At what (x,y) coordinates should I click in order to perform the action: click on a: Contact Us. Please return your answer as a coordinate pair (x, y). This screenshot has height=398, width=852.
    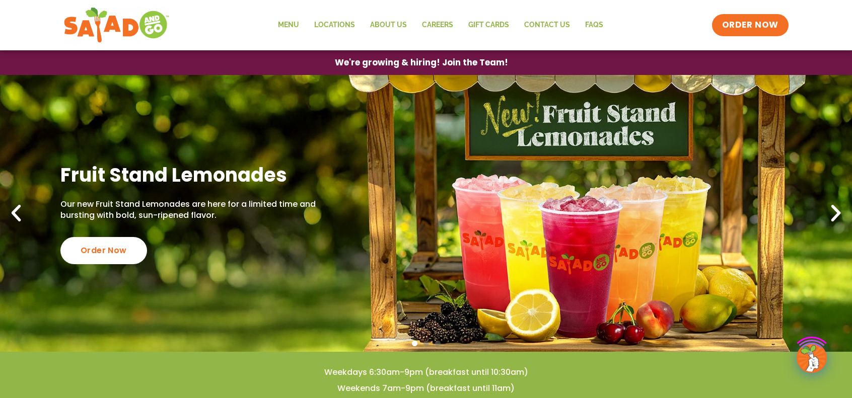
    Looking at the image, I should click on (547, 25).